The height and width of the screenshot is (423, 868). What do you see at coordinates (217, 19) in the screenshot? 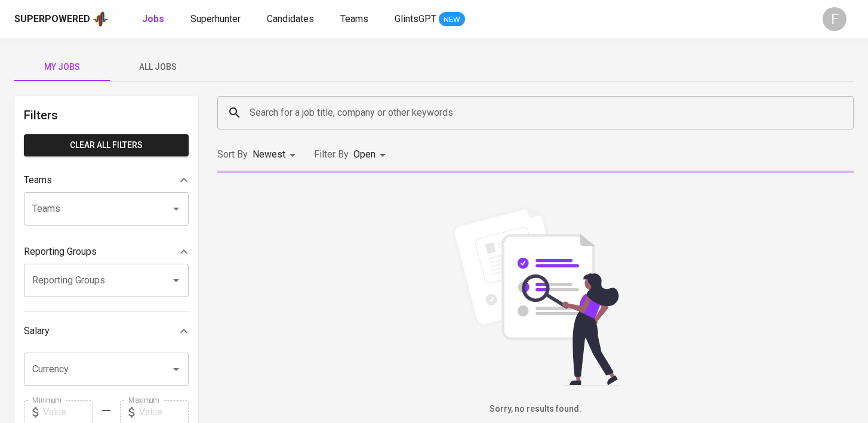
I see `a: Superhunter` at bounding box center [217, 19].